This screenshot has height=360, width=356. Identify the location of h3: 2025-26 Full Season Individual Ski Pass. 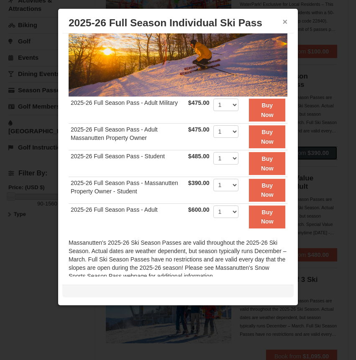
(178, 23).